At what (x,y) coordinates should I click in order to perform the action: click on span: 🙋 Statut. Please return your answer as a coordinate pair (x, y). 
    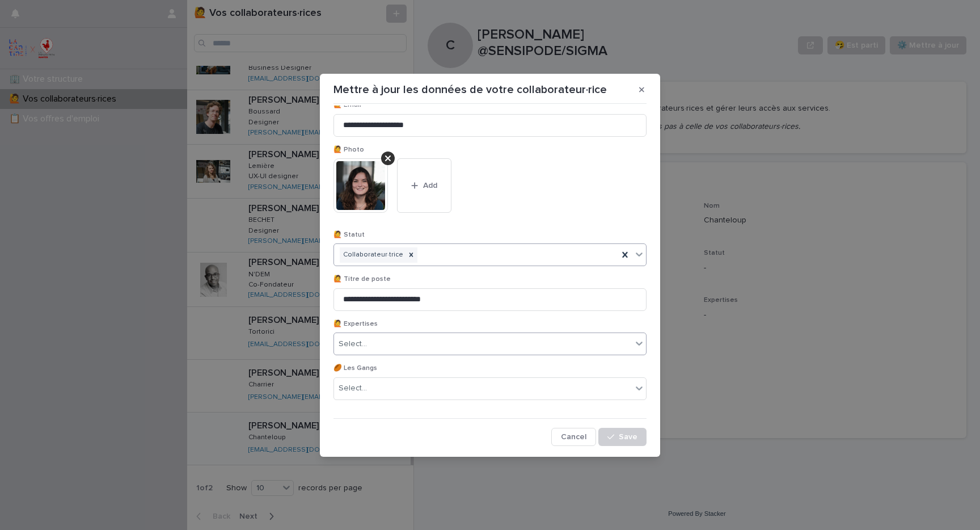
    Looking at the image, I should click on (349, 235).